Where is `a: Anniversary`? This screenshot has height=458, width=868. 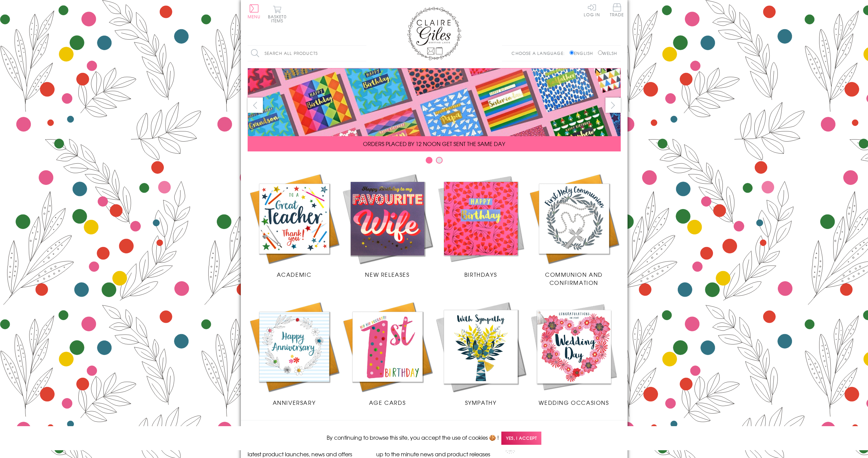 a: Anniversary is located at coordinates (294, 354).